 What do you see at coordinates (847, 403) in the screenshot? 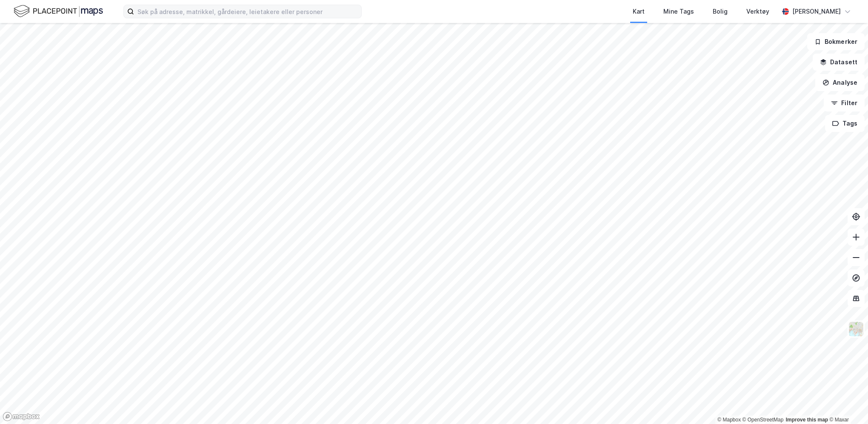
I see `div: Kontrollprogram for chat` at bounding box center [847, 403].